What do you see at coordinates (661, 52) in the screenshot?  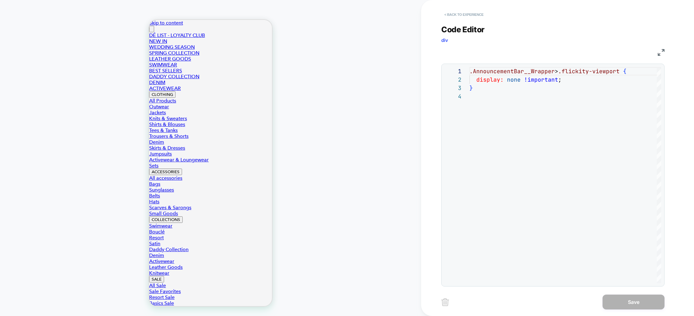 I see `img: fullscreen` at bounding box center [661, 52].